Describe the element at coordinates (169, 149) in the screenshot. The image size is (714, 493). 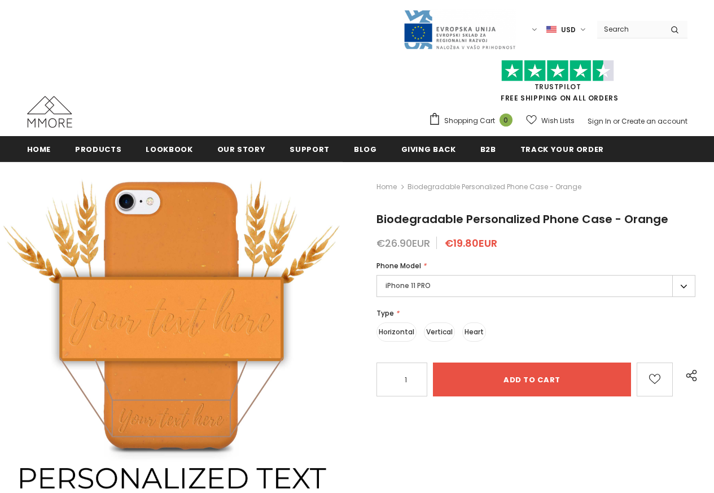
I see `span: Lookbook` at that location.